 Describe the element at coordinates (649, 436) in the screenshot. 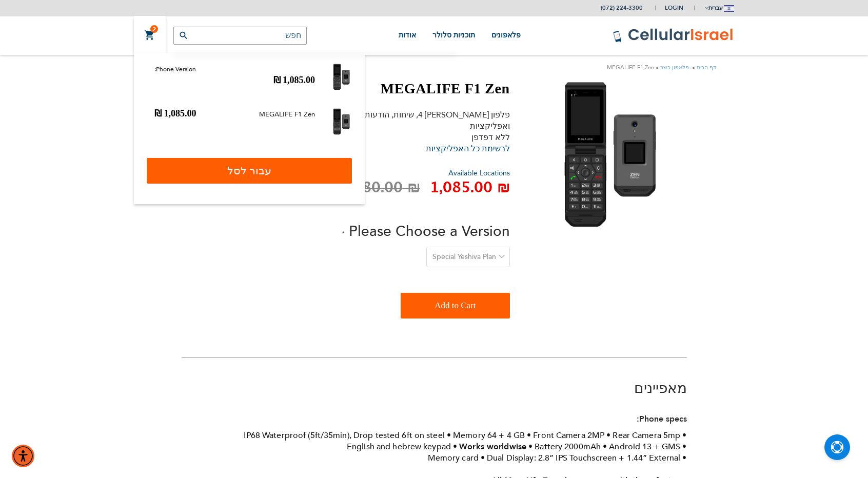

I see `li: Rear Camera 5mp` at that location.